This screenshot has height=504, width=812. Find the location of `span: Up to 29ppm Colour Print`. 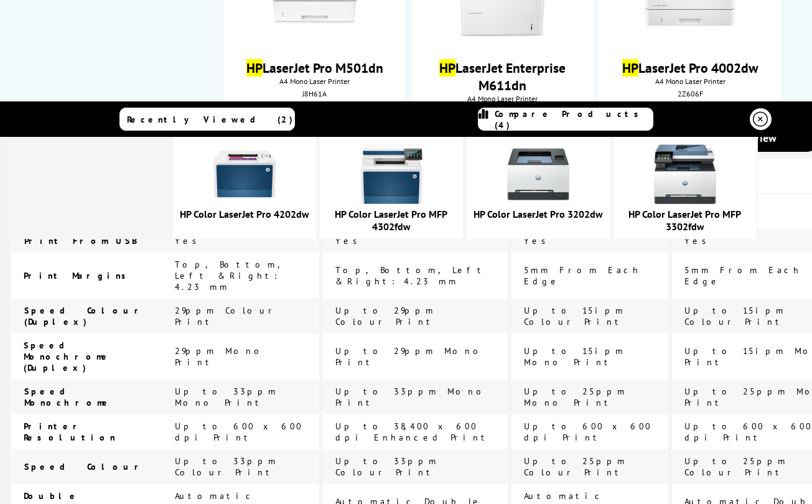

span: Up to 29ppm Colour Print is located at coordinates (386, 316).